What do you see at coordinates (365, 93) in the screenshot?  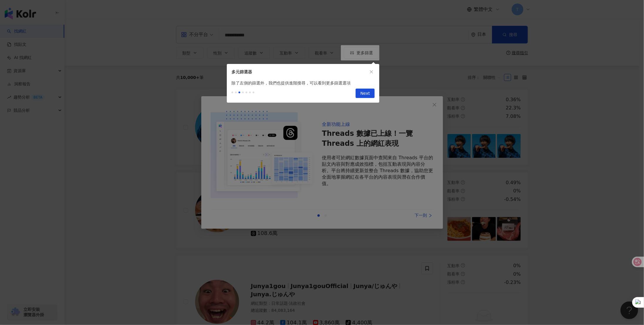 I see `span: Next` at bounding box center [365, 93].